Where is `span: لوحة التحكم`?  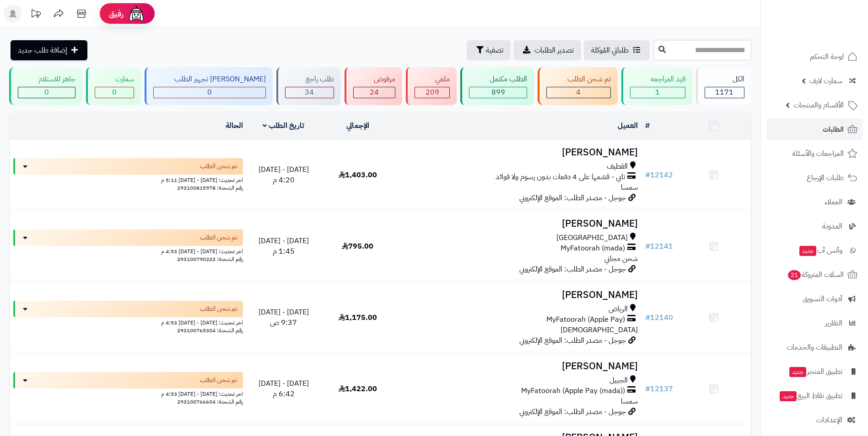
span: لوحة التحكم is located at coordinates (827, 56).